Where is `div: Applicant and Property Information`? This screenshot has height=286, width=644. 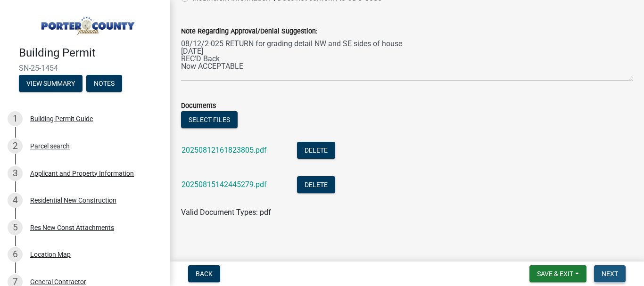 div: Applicant and Property Information is located at coordinates (82, 173).